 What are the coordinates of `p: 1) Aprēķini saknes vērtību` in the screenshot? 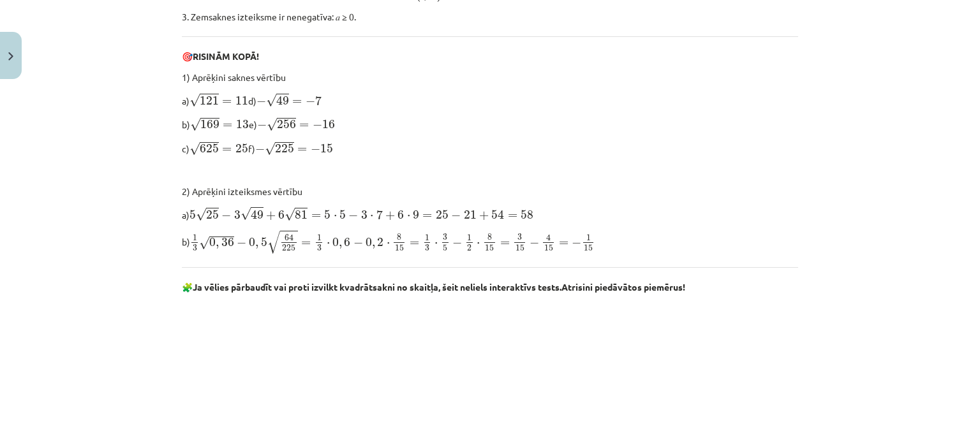 It's located at (490, 77).